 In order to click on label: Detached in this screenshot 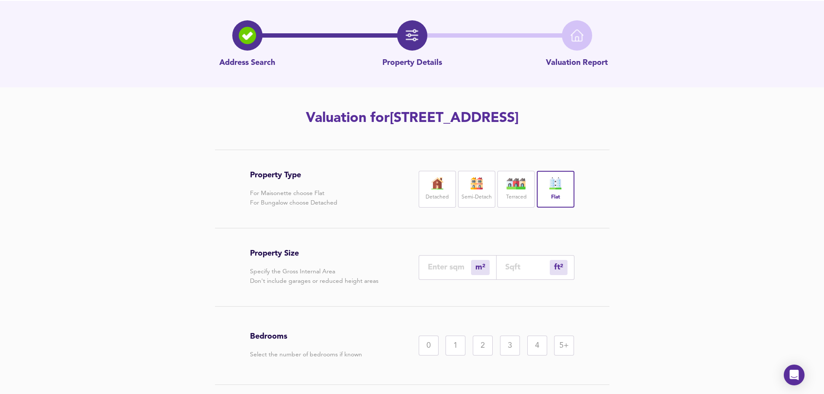, I will do `click(437, 197)`.